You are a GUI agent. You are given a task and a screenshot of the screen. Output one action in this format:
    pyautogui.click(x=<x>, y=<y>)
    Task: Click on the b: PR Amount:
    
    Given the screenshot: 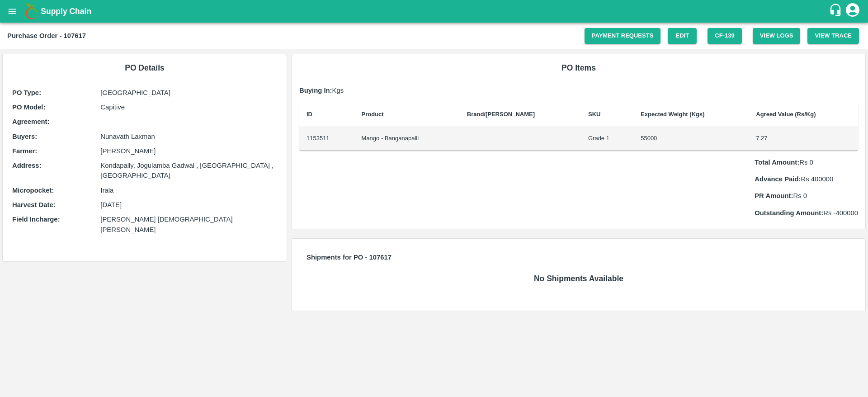 What is the action you would take?
    pyautogui.click(x=773, y=196)
    